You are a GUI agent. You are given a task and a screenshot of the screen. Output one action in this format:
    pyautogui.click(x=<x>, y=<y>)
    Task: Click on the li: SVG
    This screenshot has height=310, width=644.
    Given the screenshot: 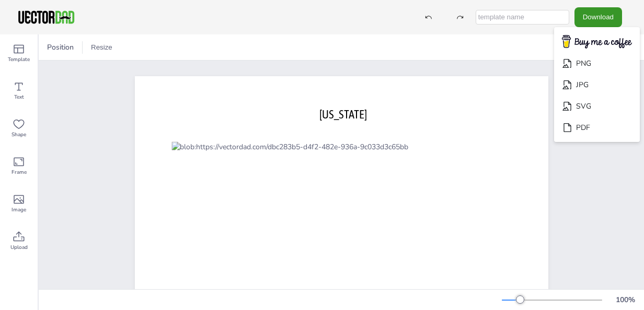 What is the action you would take?
    pyautogui.click(x=597, y=106)
    